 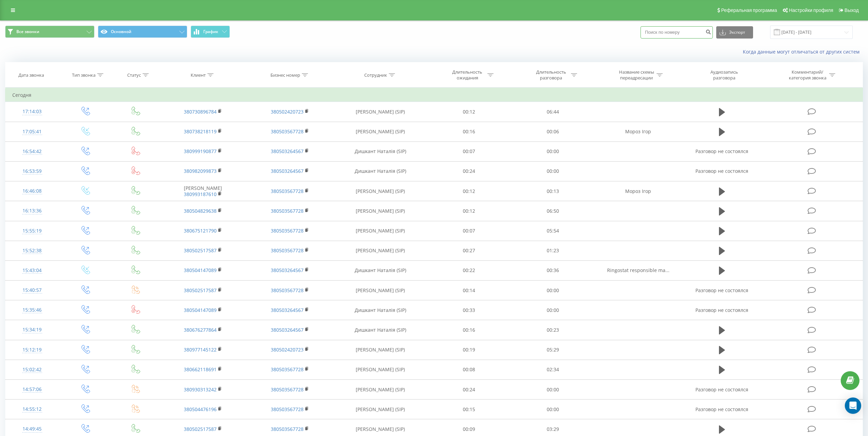 What do you see at coordinates (803, 52) in the screenshot?
I see `a: Когда данные могут отличаться от других систем` at bounding box center [803, 52].